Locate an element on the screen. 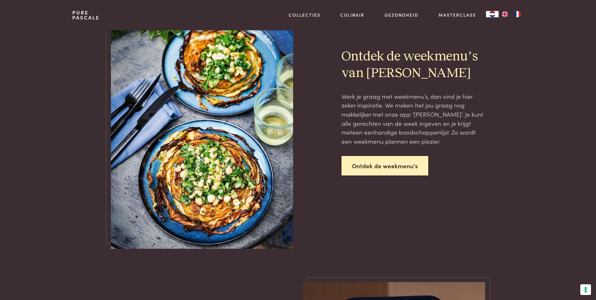 The height and width of the screenshot is (300, 596). a: NL is located at coordinates (492, 14).